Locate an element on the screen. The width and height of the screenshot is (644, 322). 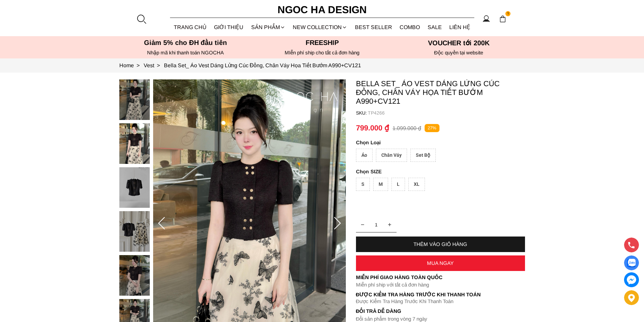
a: Link to Bella Set_ Áo Vest Dáng Lửng Cúc Đồng, Chân Váy Họa Tiết Bướm A990+CV121 is located at coordinates (263, 65).